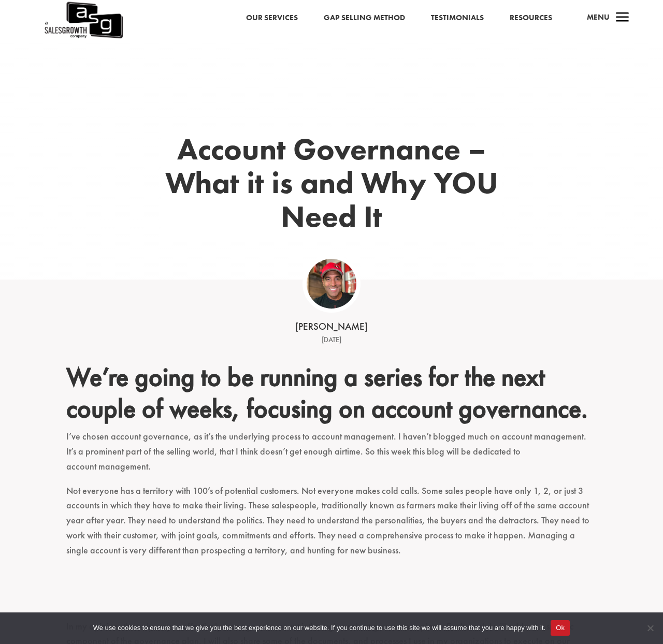  Describe the element at coordinates (332, 525) in the screenshot. I see `p: Not everyone has a territory with 100’s of potential customers. Not everyone makes cold calls. So...` at that location.